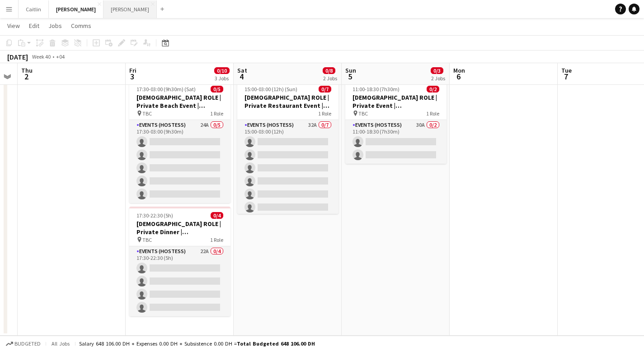 The height and width of the screenshot is (351, 644). What do you see at coordinates (41, 56) in the screenshot?
I see `span: Week 40` at bounding box center [41, 56].